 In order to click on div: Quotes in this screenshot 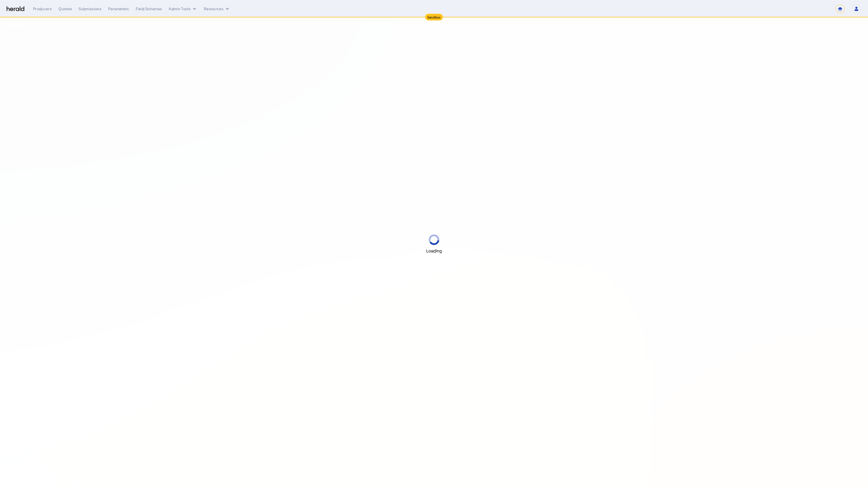, I will do `click(65, 9)`.